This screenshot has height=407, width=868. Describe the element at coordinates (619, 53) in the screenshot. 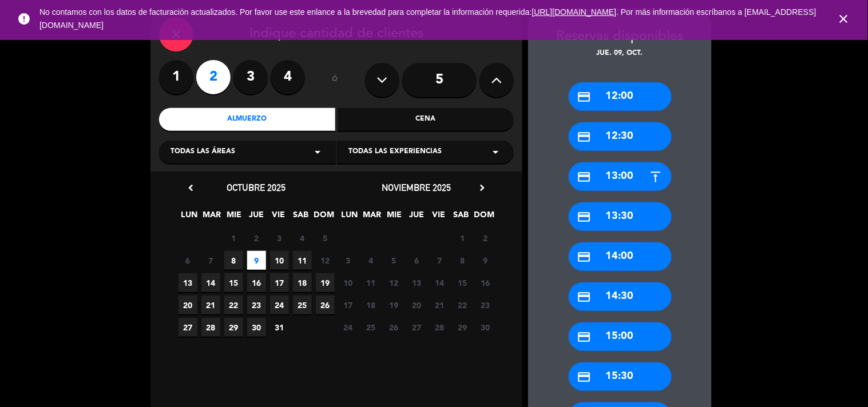

I see `div: jue. 09, oct.` at that location.